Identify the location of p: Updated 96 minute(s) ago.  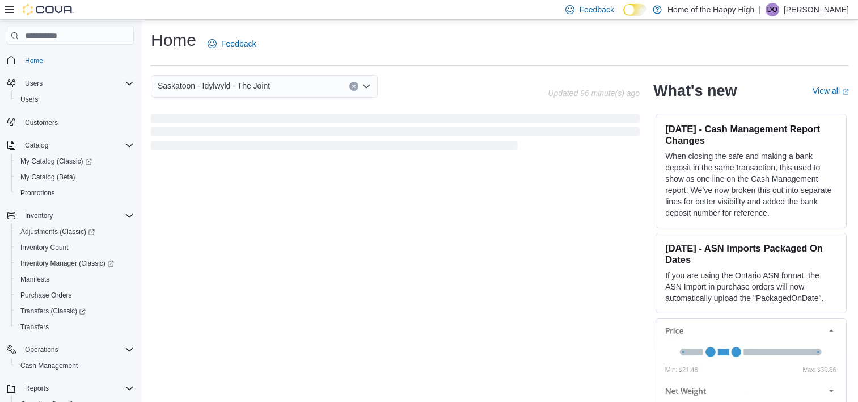
(594, 93).